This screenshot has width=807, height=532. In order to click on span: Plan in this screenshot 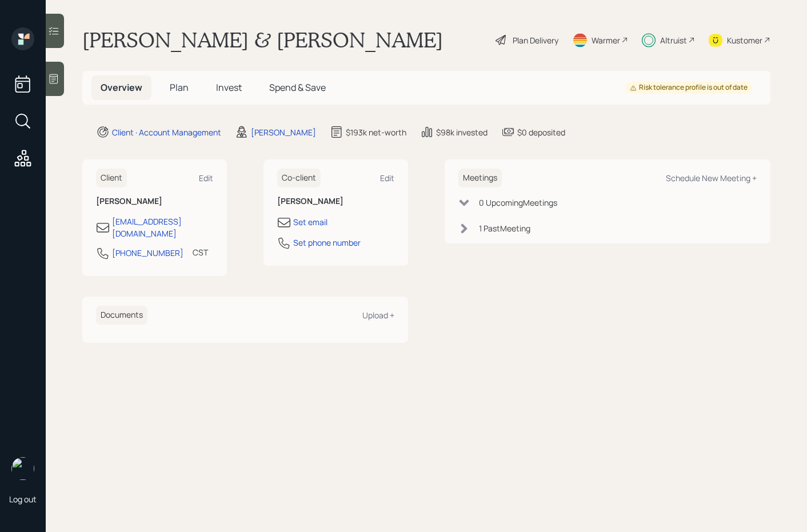, I will do `click(179, 88)`.